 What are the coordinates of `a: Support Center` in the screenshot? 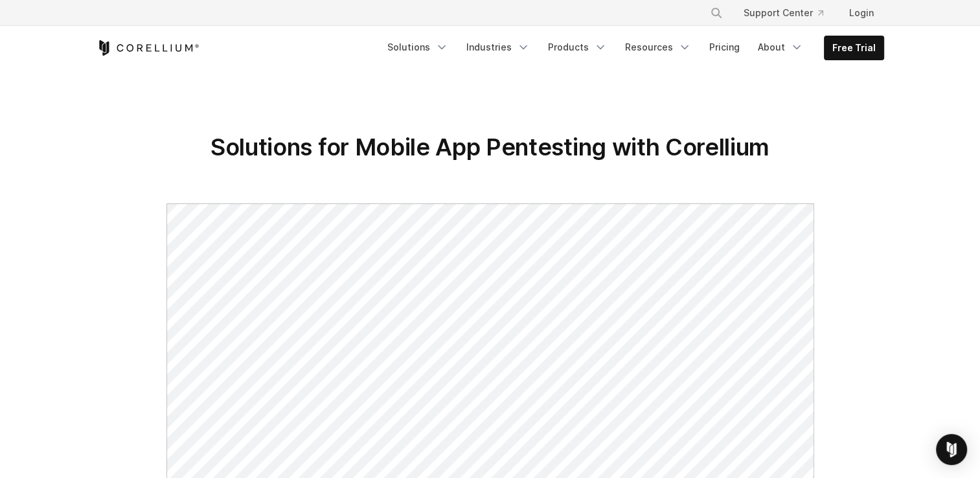 It's located at (783, 13).